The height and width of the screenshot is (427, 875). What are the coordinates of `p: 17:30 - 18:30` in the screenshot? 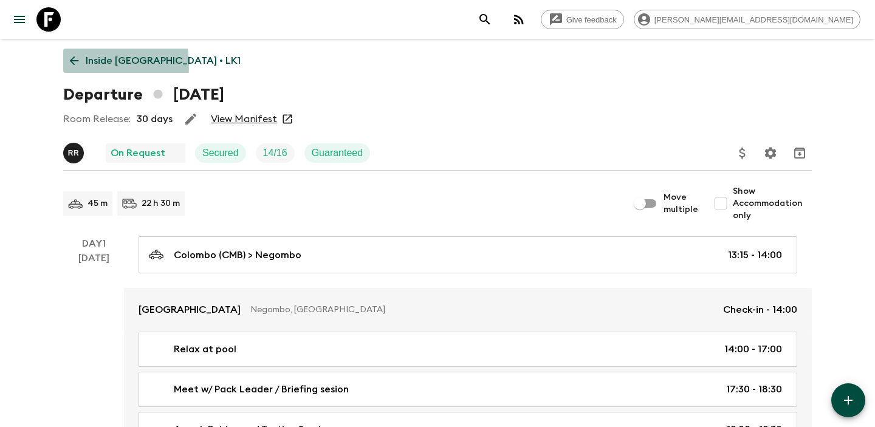 It's located at (754, 390).